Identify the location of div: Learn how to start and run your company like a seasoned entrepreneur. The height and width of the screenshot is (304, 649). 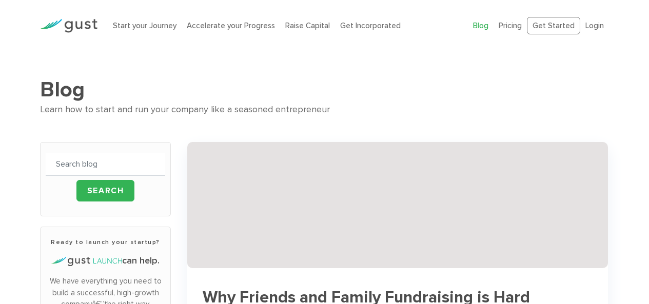
(324, 110).